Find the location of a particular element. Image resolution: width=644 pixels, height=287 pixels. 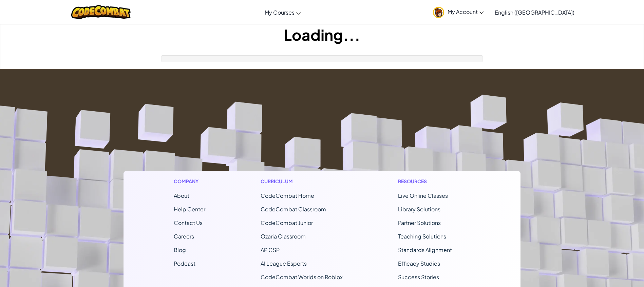

a: Blog is located at coordinates (180, 250).